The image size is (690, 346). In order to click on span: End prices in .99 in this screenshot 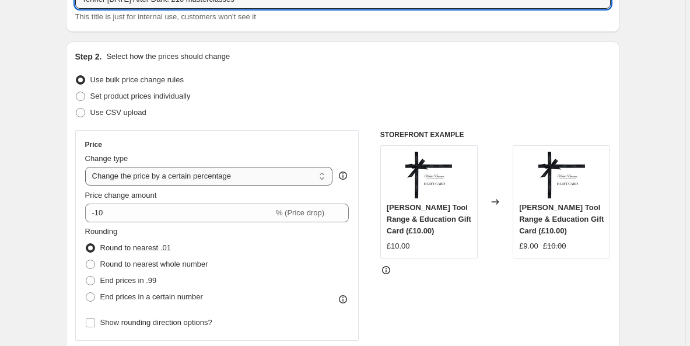, I will do `click(128, 280)`.